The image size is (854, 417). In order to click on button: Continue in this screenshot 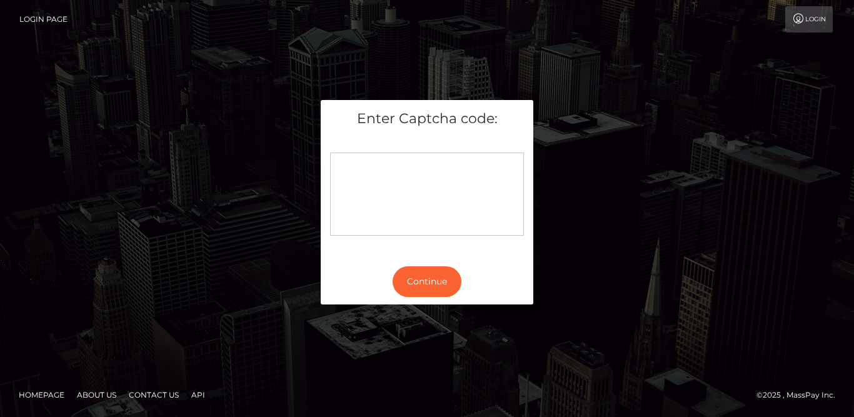, I will do `click(427, 281)`.